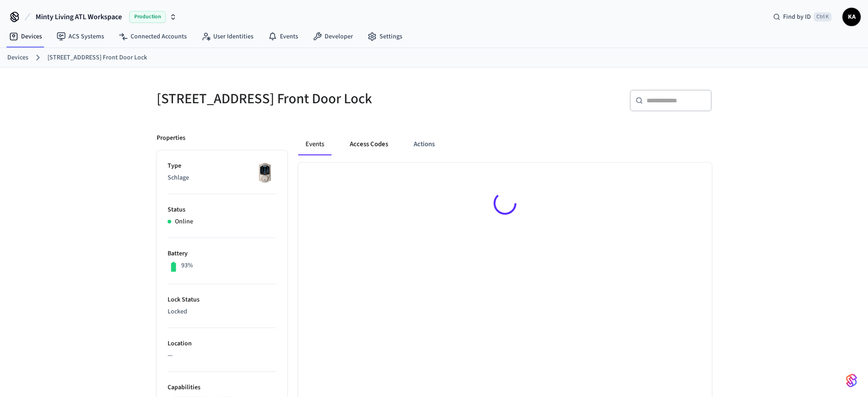 This screenshot has width=868, height=397. I want to click on a: User Identities, so click(227, 37).